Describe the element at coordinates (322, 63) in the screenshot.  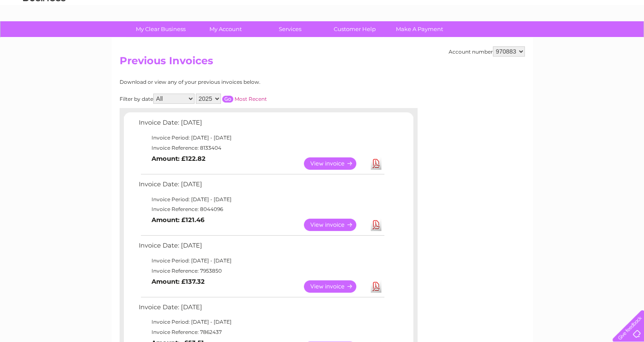
I see `h2: Previous Invoices` at that location.